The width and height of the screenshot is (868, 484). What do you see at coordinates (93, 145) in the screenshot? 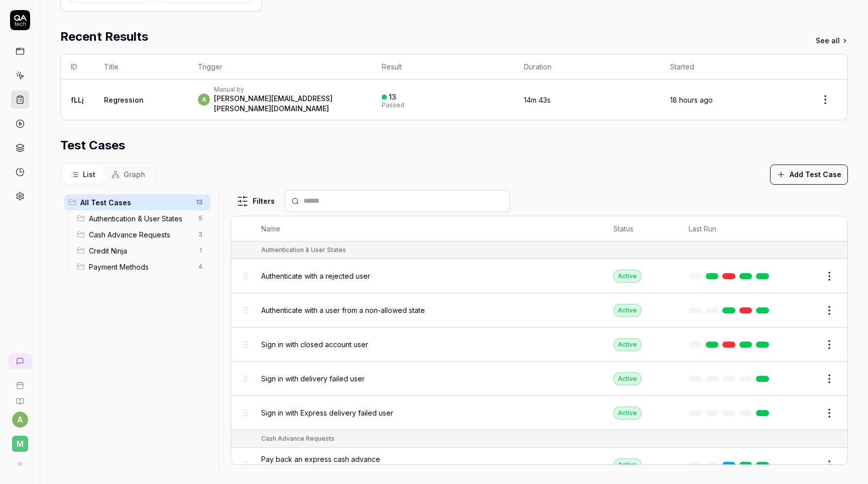
I see `h2: Test Cases` at bounding box center [93, 145].